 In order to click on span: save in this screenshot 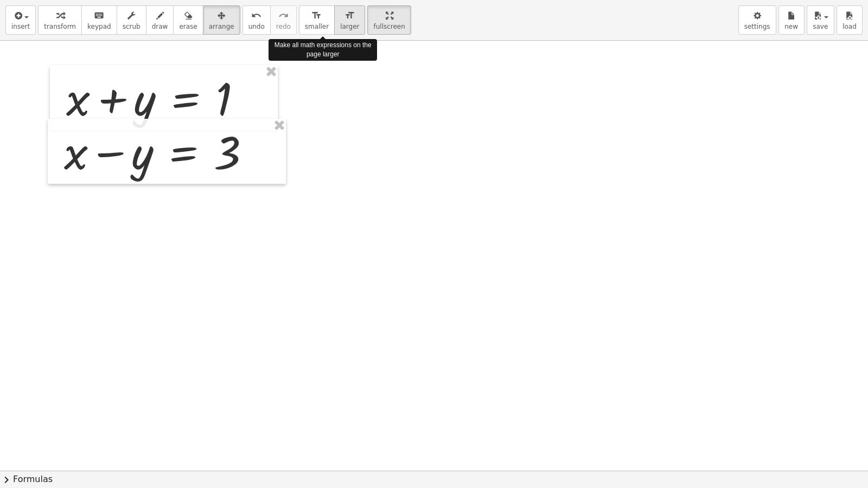, I will do `click(821, 27)`.